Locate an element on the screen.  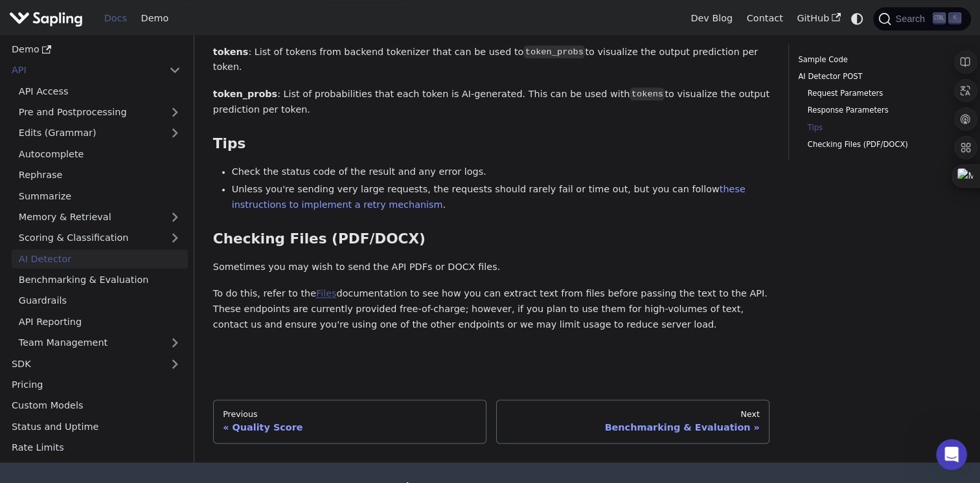
a: Pre and Postprocessing is located at coordinates (99, 112).